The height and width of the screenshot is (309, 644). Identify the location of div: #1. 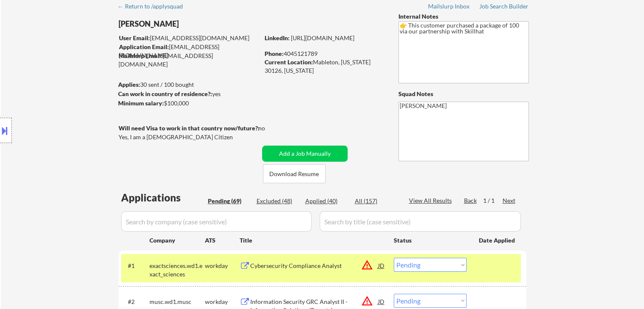
(135, 266).